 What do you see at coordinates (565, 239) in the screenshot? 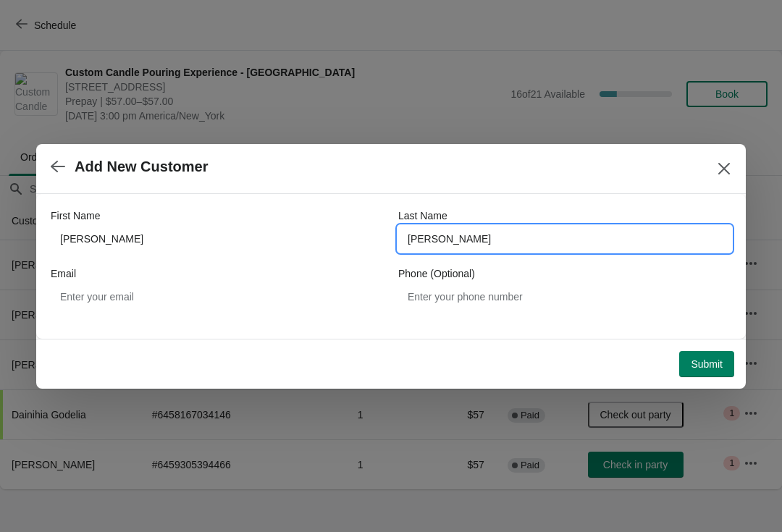
I see `input: Smith` at bounding box center [565, 239].